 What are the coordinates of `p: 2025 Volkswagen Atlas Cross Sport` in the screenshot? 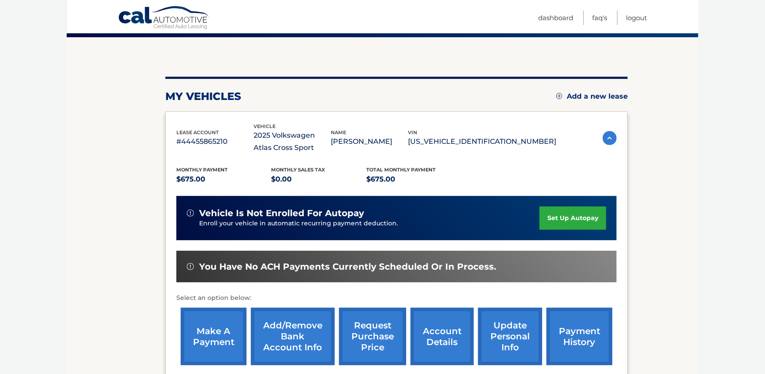 It's located at (292, 142).